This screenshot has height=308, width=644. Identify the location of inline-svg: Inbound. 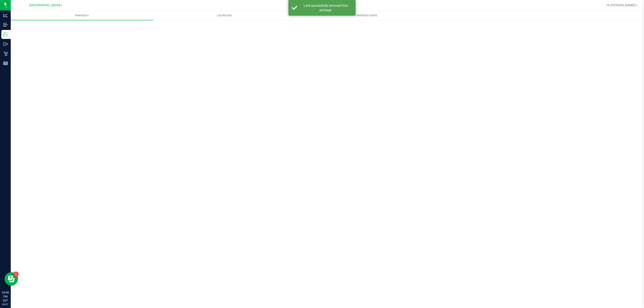
(6, 25).